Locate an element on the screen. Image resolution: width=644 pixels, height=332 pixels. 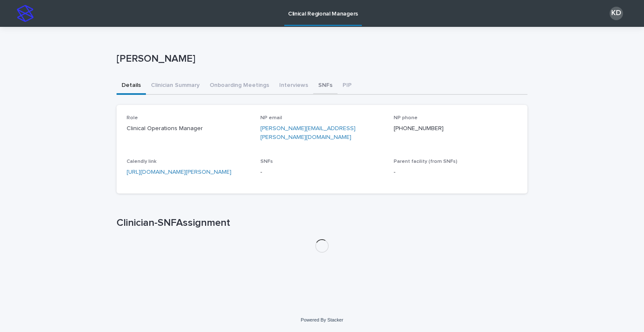
span: Parent facility (from SNFs) is located at coordinates (425, 162).